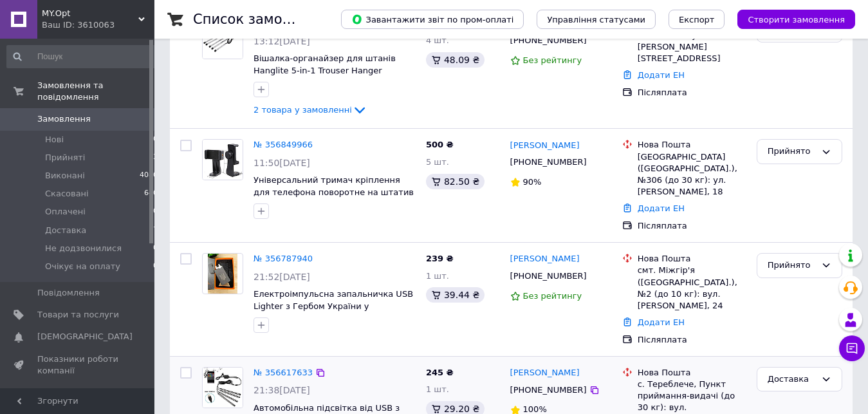 The height and width of the screenshot is (414, 868). What do you see at coordinates (334, 192) in the screenshot?
I see `span: Універсальний тримач кріплення для телефона поворотне на штатив 360° з різьбою 1/4"` at bounding box center [334, 192].